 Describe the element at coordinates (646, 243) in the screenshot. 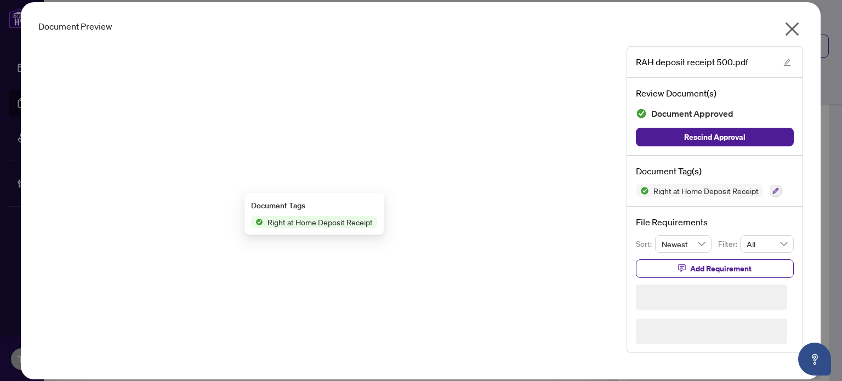

I see `p: Sort:` at that location.